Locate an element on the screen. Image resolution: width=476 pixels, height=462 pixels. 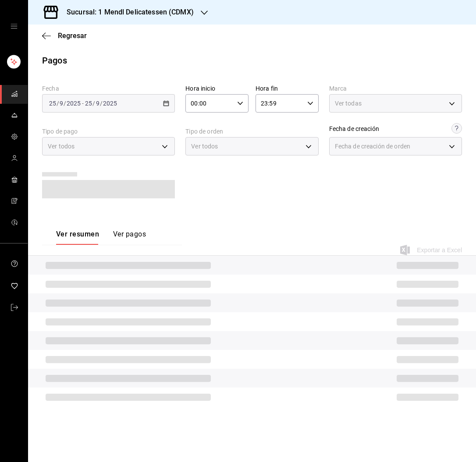
button: Ver resumen is located at coordinates (78, 237).